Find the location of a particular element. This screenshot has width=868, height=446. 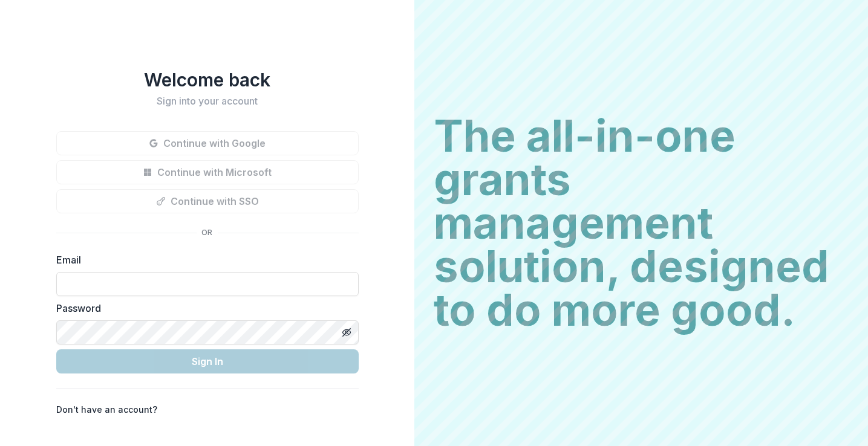

button: Continue with Google is located at coordinates (207, 144).